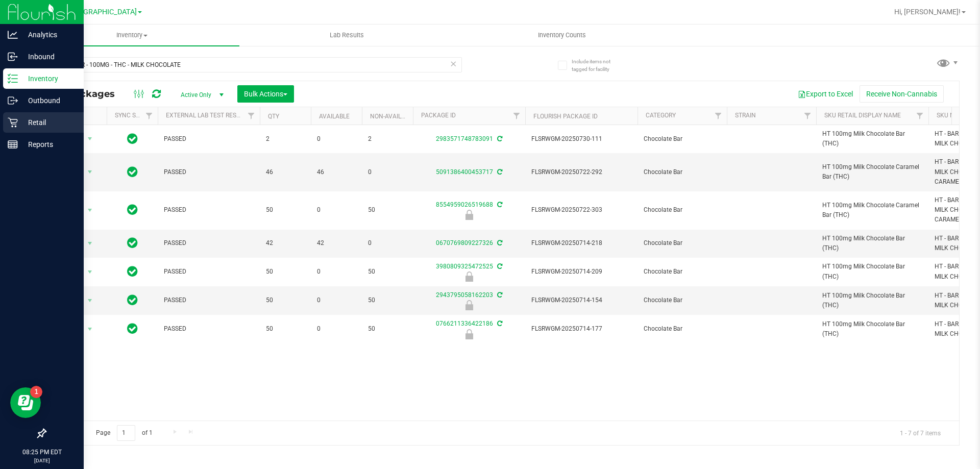 The width and height of the screenshot is (980, 469). I want to click on p: Reports, so click(48, 144).